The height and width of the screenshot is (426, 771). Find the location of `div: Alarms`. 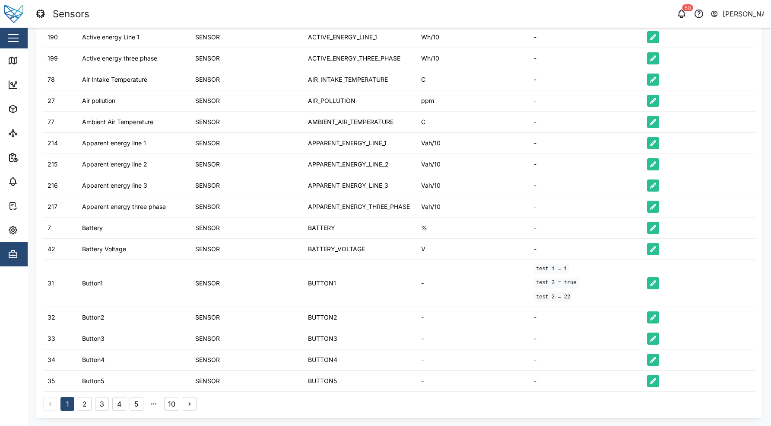

div: Alarms is located at coordinates (36, 182).